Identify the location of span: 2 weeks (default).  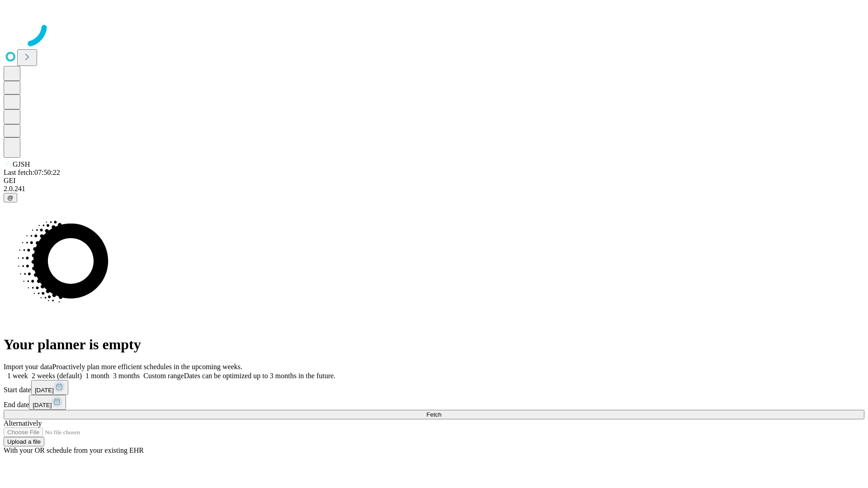
(56, 375).